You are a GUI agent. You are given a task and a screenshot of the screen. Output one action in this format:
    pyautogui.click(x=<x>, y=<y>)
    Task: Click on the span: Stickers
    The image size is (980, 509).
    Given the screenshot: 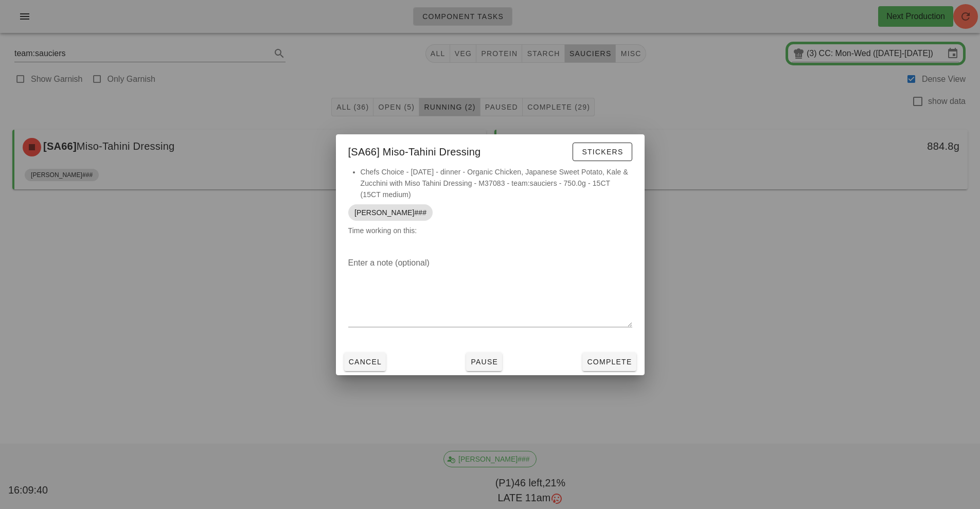 What is the action you would take?
    pyautogui.click(x=602, y=152)
    